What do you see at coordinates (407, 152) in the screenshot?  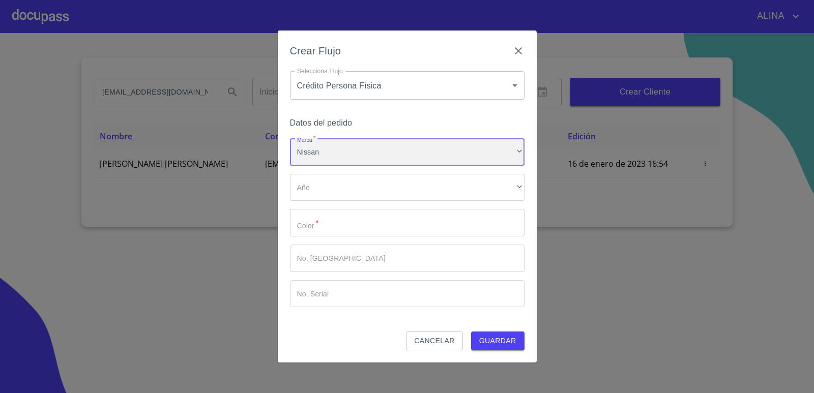 I see `div: Nissan` at bounding box center [407, 152].